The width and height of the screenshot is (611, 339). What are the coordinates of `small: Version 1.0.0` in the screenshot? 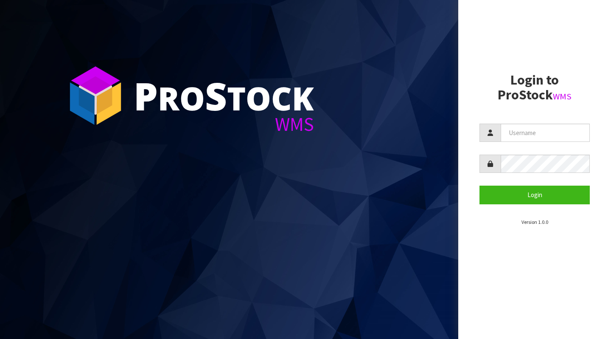 It's located at (535, 222).